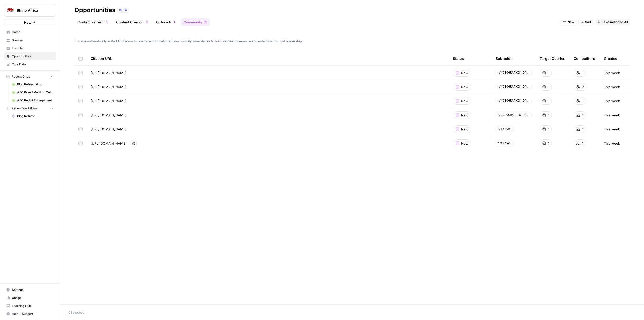 The height and width of the screenshot is (320, 644). I want to click on a: Insights, so click(30, 49).